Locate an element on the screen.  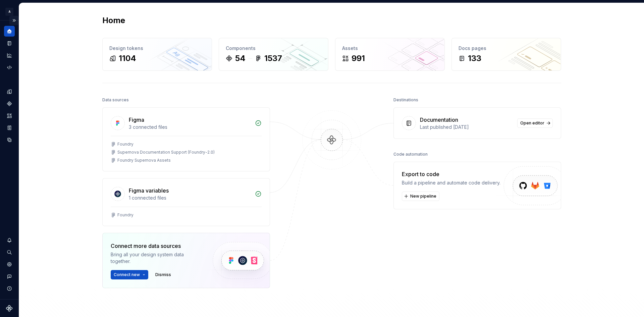
a: Docs pages133 is located at coordinates (507, 54).